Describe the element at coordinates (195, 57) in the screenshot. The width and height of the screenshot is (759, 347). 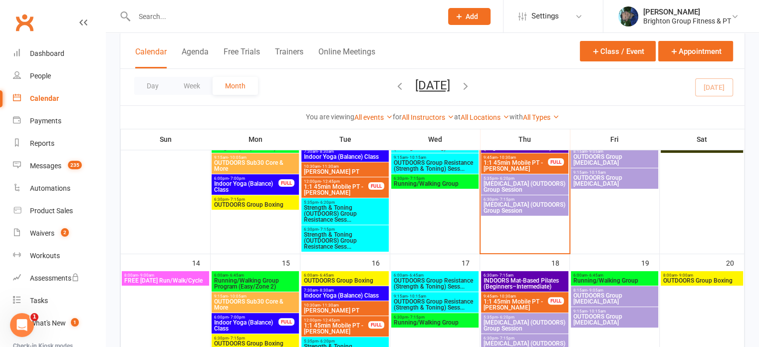
I see `button: Agenda` at that location.